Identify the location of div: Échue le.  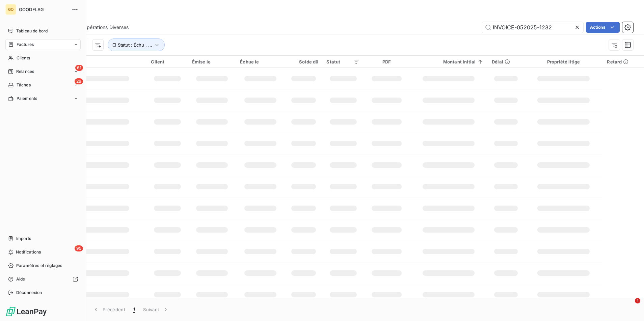
(261, 61).